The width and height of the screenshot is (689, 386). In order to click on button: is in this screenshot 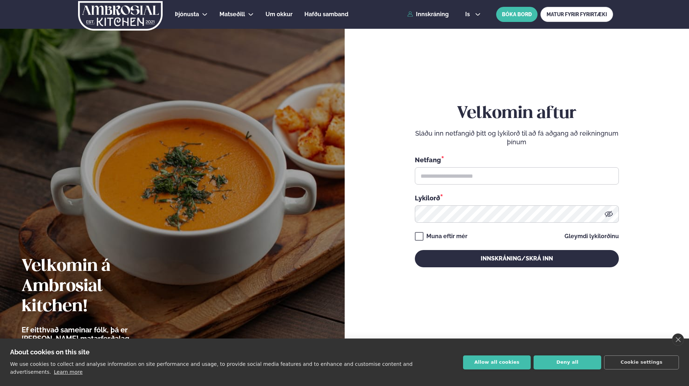, I will do `click(473, 14)`.